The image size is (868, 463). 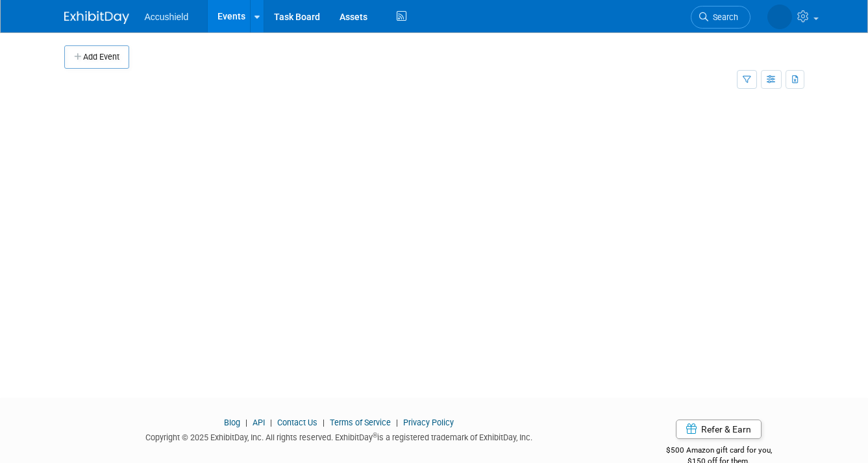 I want to click on a: Search, so click(x=721, y=17).